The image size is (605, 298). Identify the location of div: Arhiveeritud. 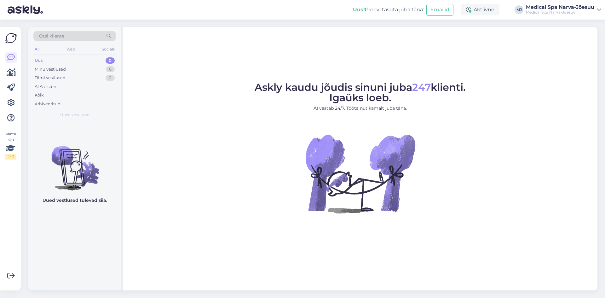
(48, 104).